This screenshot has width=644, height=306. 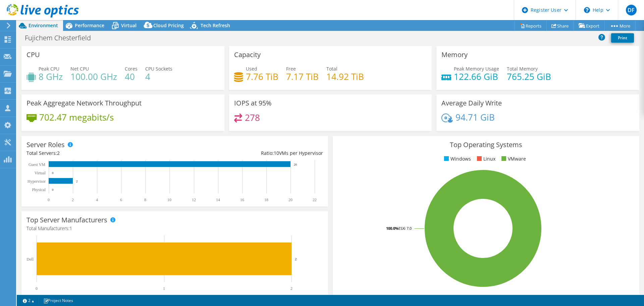 I want to click on span: 2, so click(x=58, y=153).